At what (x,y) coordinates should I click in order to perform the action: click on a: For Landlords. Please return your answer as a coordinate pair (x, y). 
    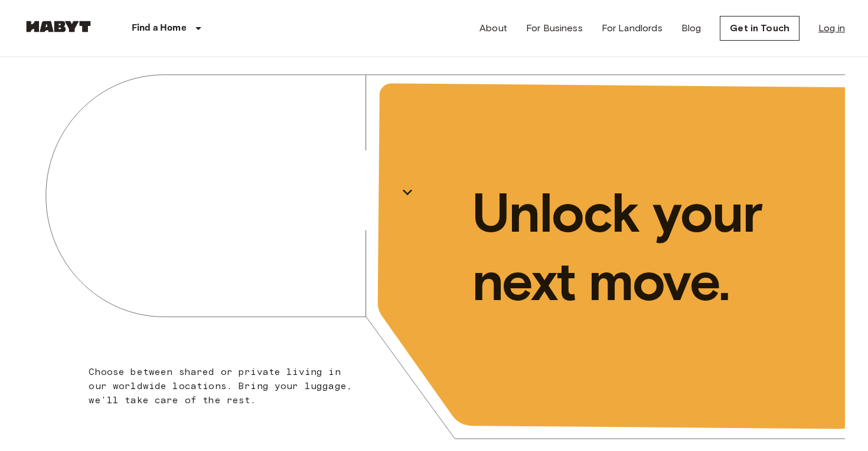
    Looking at the image, I should click on (631, 29).